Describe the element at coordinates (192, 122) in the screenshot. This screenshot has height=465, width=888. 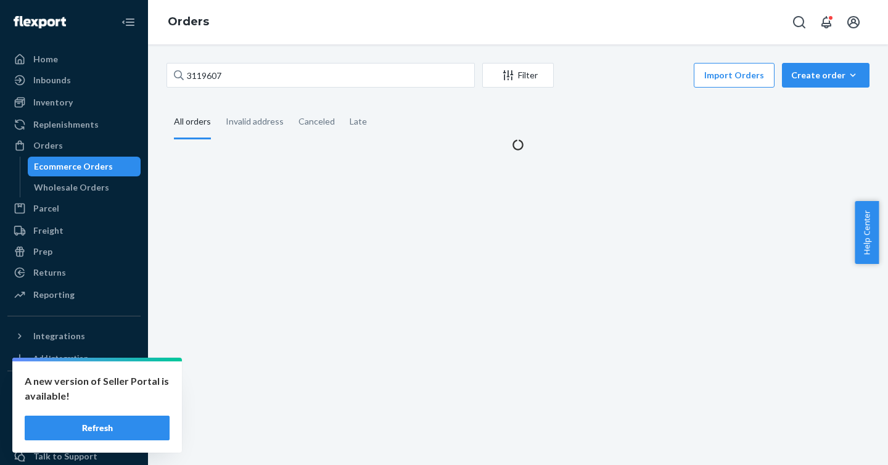
I see `div: All orders` at that location.